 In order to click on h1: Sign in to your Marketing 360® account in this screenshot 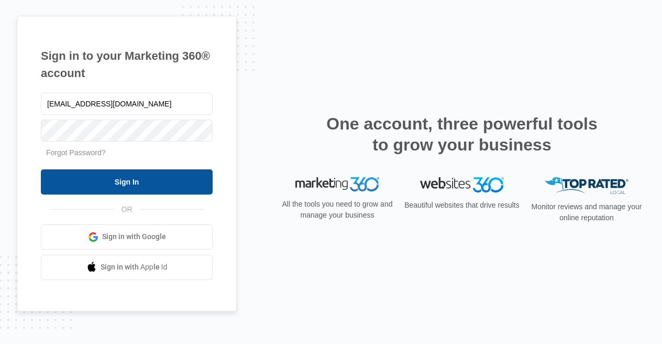, I will do `click(127, 64)`.